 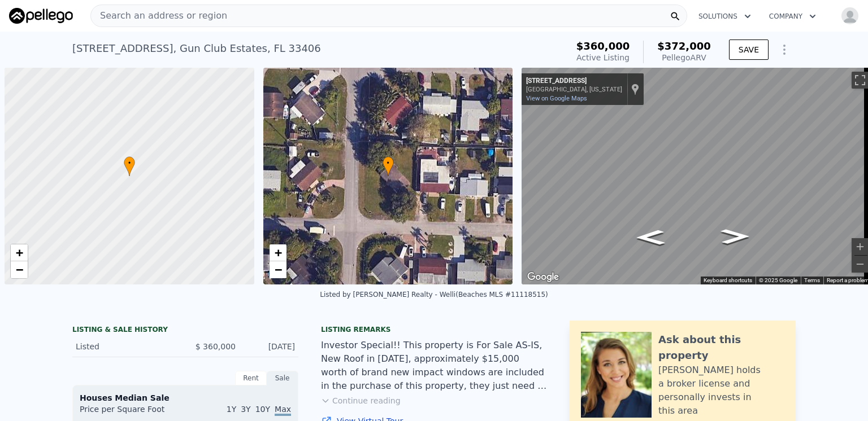 I want to click on path: Go North, Springfield Dr, so click(x=651, y=237).